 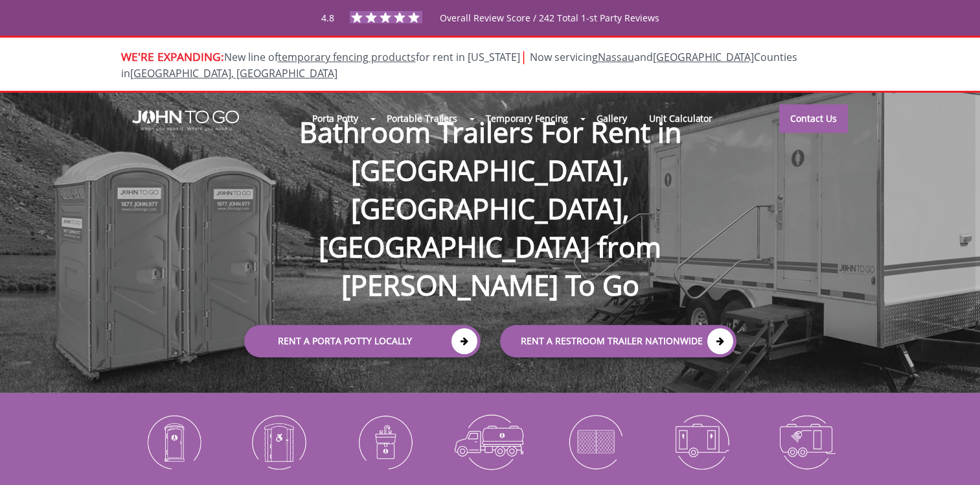 I want to click on span: 4.8, so click(x=327, y=18).